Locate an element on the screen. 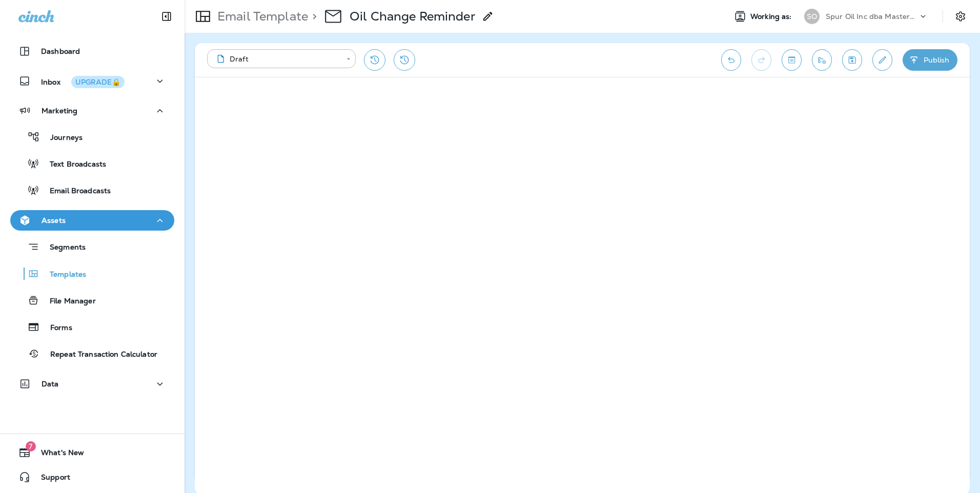 This screenshot has height=493, width=980. button: Edit details is located at coordinates (882, 60).